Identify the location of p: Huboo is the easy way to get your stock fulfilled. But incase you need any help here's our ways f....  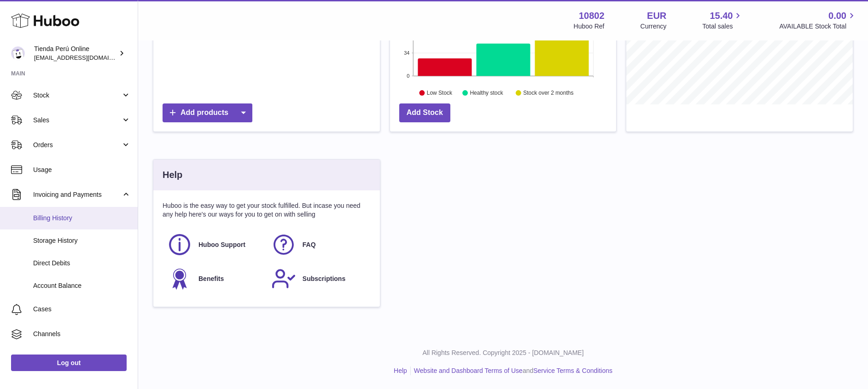
(267, 211).